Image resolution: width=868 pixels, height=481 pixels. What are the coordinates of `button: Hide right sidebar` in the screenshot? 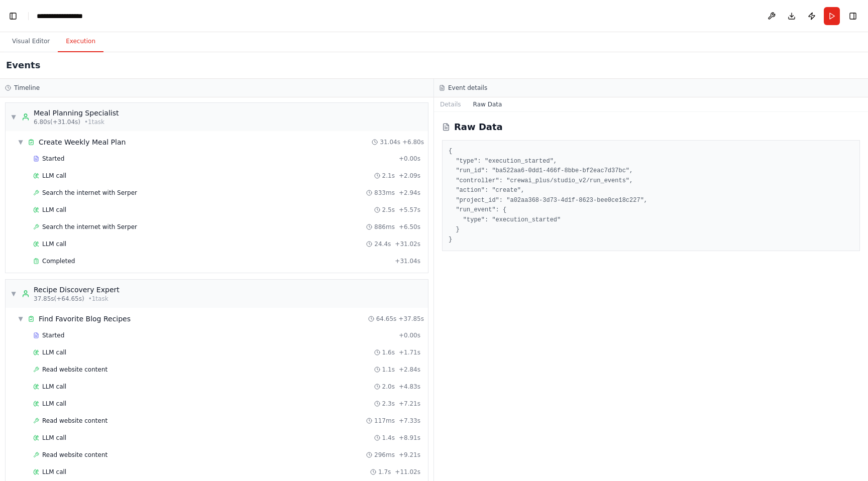 It's located at (853, 16).